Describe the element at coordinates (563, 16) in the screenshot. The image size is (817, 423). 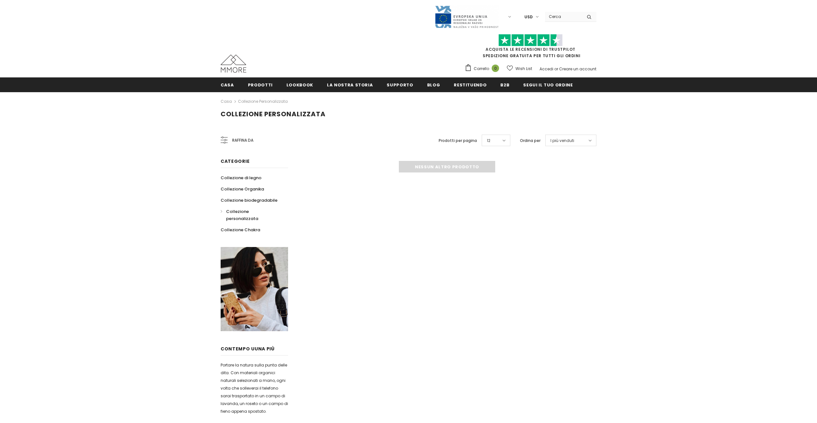
I see `input: Search Site` at that location.